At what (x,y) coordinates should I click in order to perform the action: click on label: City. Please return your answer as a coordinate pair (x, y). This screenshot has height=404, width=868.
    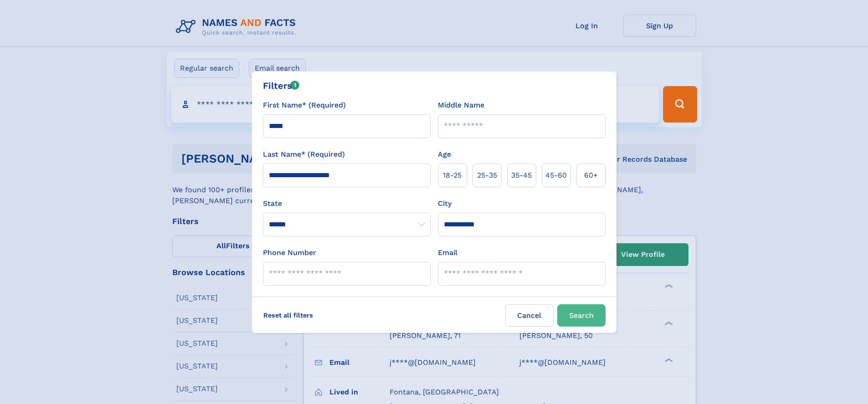
    Looking at the image, I should click on (445, 204).